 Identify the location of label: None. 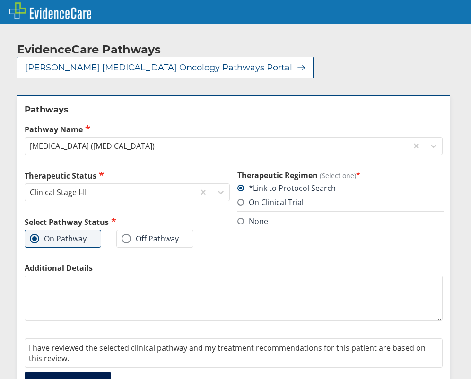
(253, 221).